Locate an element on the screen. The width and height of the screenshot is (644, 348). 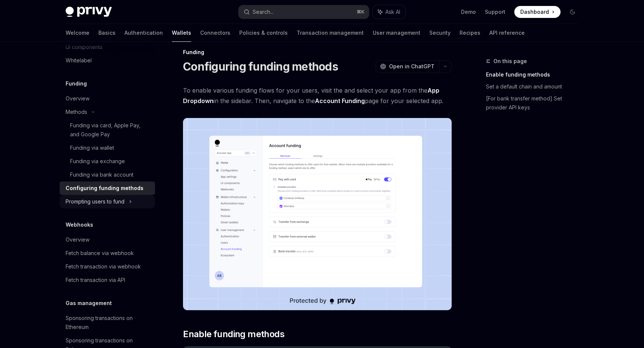
button: Ask AI is located at coordinates (389, 12).